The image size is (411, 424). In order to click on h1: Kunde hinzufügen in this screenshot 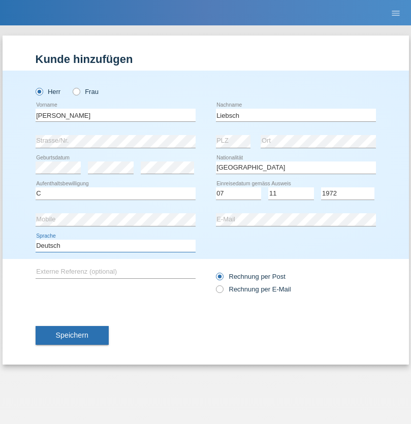, I will do `click(206, 59)`.